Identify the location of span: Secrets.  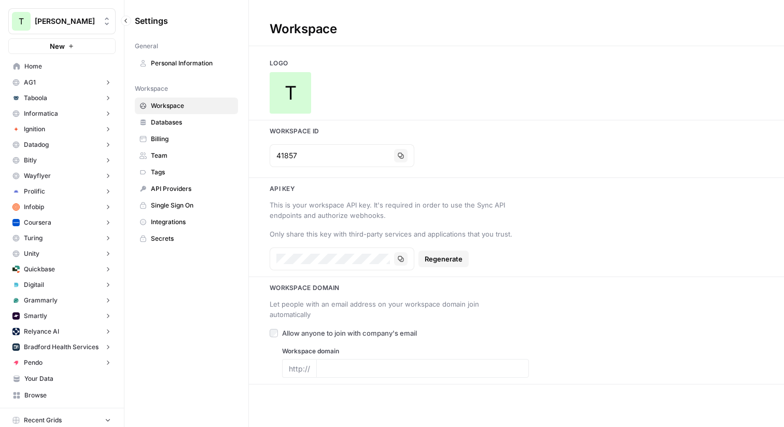
(192, 239).